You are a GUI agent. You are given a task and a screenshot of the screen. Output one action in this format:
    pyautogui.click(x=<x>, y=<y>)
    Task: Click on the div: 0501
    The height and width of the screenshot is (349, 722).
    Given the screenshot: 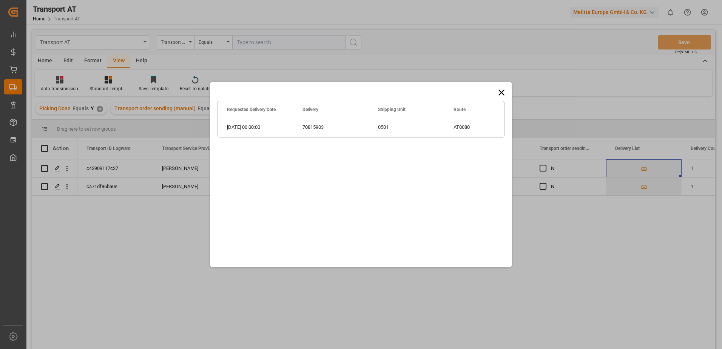 What is the action you would take?
    pyautogui.click(x=407, y=127)
    